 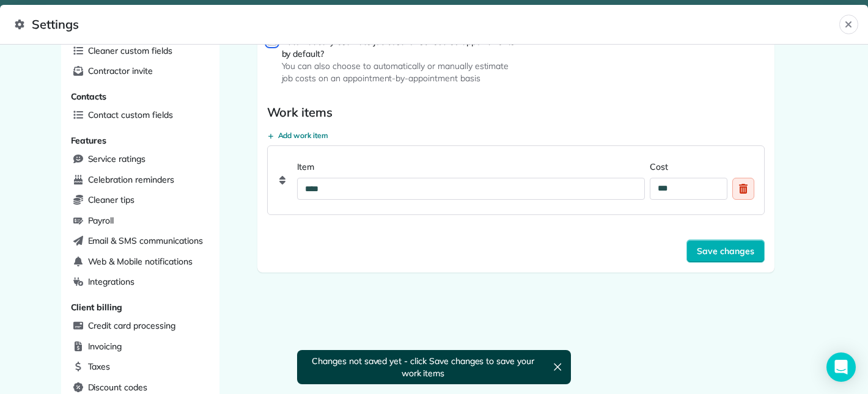 I want to click on button: Add work item, so click(x=298, y=136).